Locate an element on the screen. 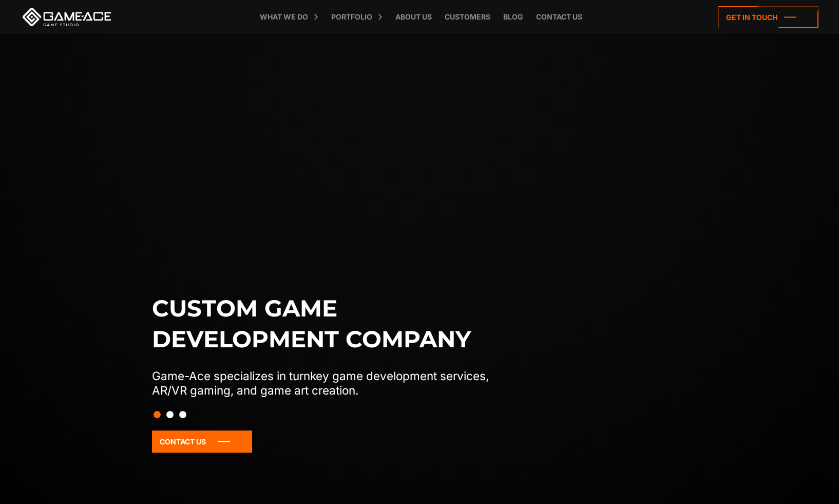  button: Slide 1 is located at coordinates (157, 415).